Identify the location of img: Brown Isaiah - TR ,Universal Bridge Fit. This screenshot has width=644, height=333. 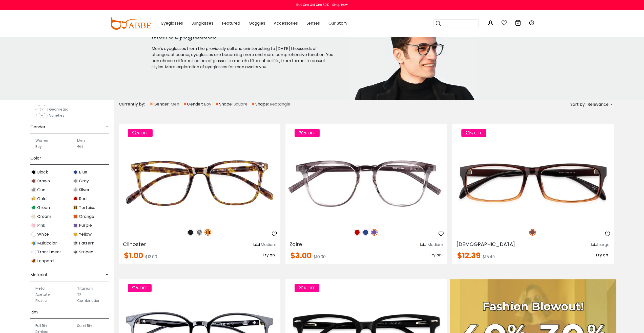
(533, 183).